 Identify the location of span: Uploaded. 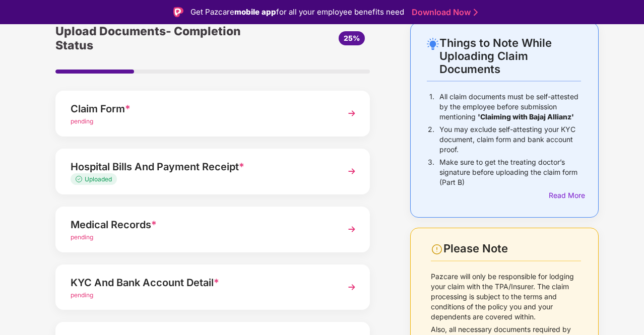
(98, 179).